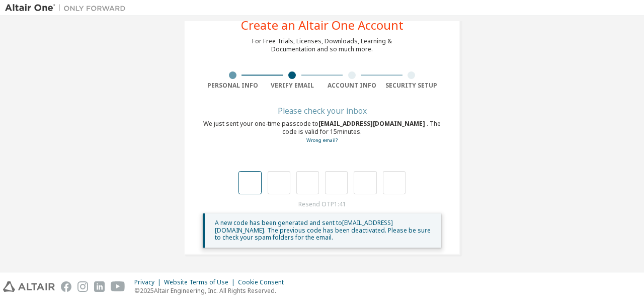 This screenshot has width=644, height=301. I want to click on div: Personal Info, so click(232, 85).